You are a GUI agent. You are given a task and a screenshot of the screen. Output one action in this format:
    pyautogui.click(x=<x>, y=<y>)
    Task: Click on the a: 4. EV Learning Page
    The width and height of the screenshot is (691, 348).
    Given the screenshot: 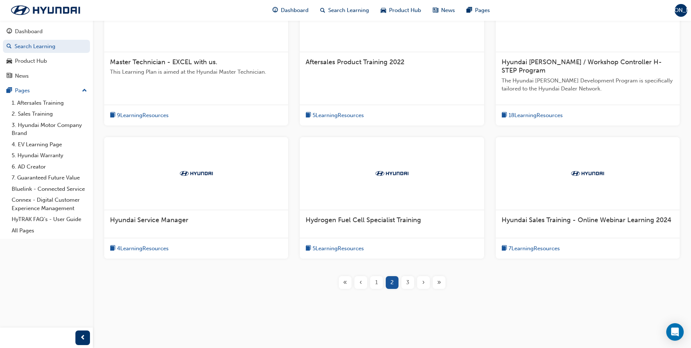 What is the action you would take?
    pyautogui.click(x=49, y=144)
    